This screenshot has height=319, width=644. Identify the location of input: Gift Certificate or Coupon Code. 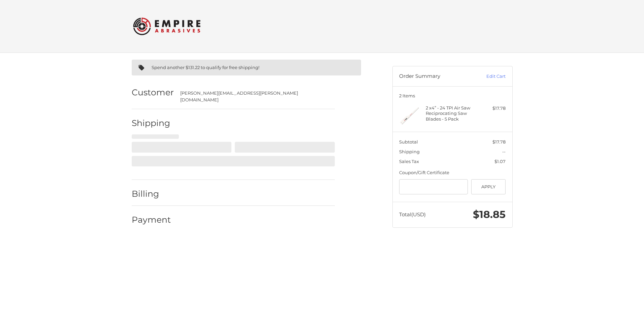
(434, 187).